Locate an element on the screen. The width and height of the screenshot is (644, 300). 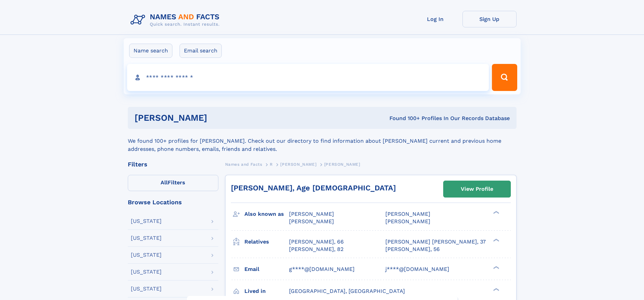
a: View Profile is located at coordinates (477, 189).